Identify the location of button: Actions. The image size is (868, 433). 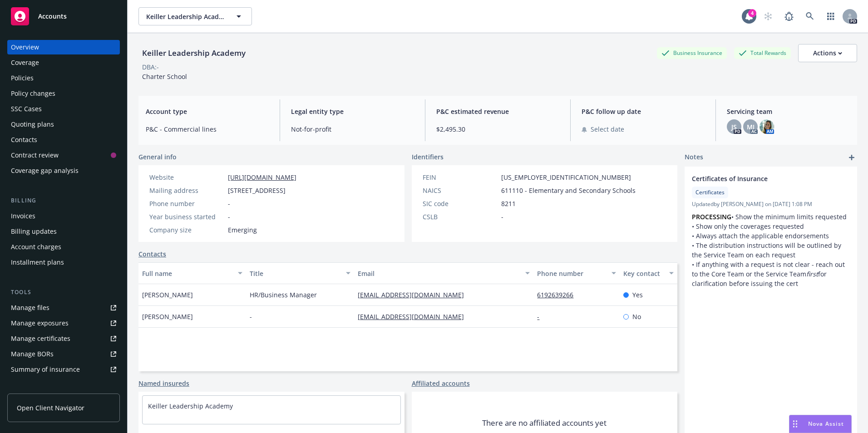
(827, 53).